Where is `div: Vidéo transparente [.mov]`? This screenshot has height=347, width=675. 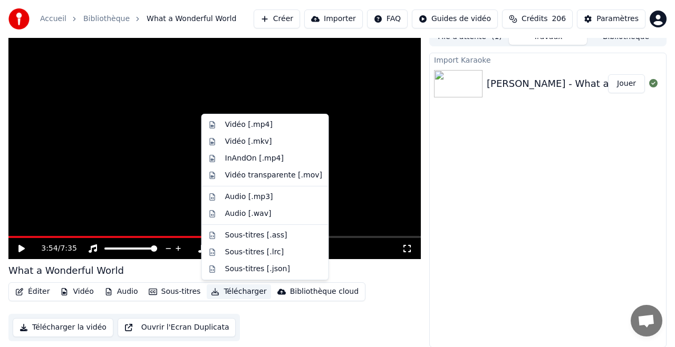
div: Vidéo transparente [.mov] is located at coordinates (274, 176).